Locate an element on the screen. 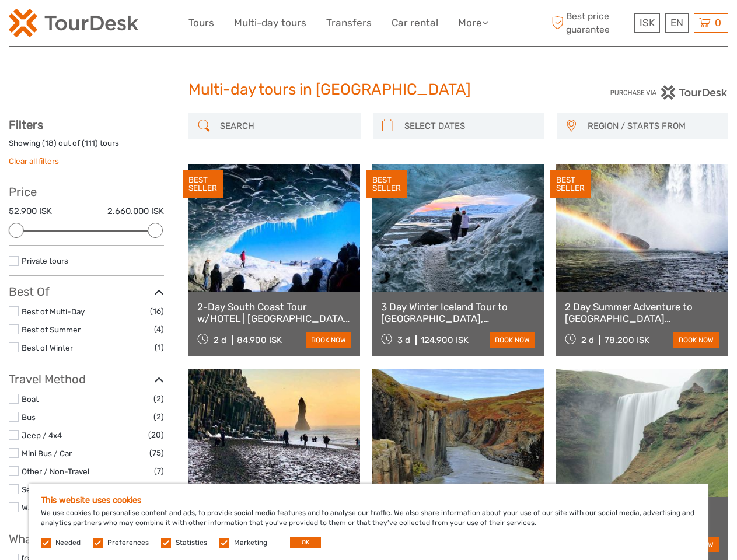 The image size is (737, 560). h3: What do you want to see? is located at coordinates (86, 538).